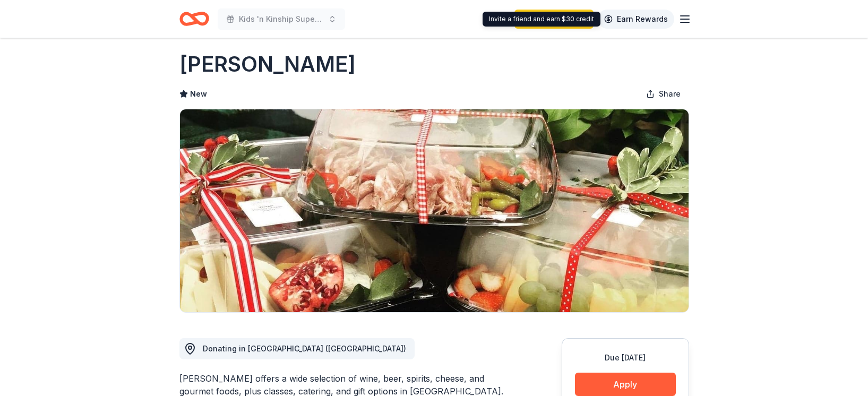 Image resolution: width=868 pixels, height=396 pixels. Describe the element at coordinates (636, 19) in the screenshot. I see `a: Earn Rewards` at that location.